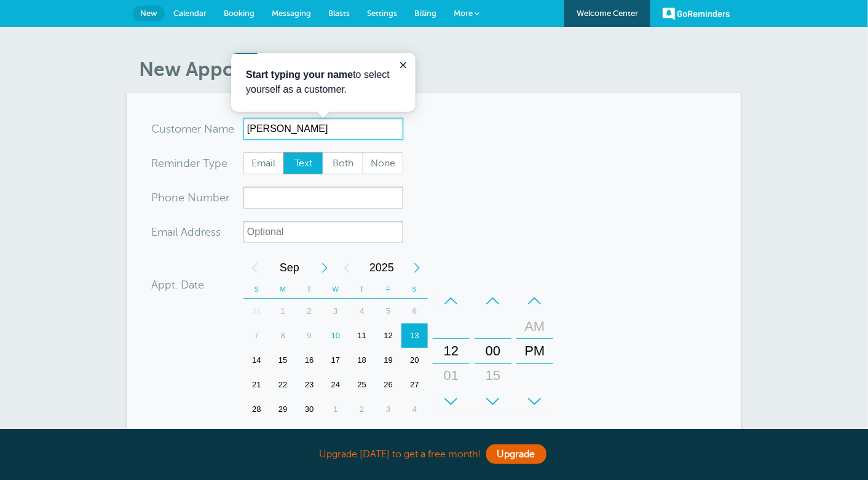 The width and height of the screenshot is (868, 480). What do you see at coordinates (451, 400) in the screenshot?
I see `div: 02` at bounding box center [451, 400].